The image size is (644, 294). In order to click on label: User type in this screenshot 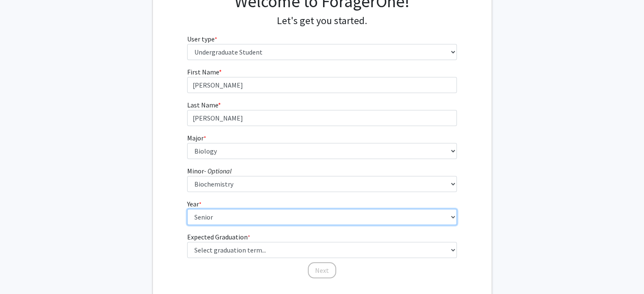, I will do `click(202, 39)`.